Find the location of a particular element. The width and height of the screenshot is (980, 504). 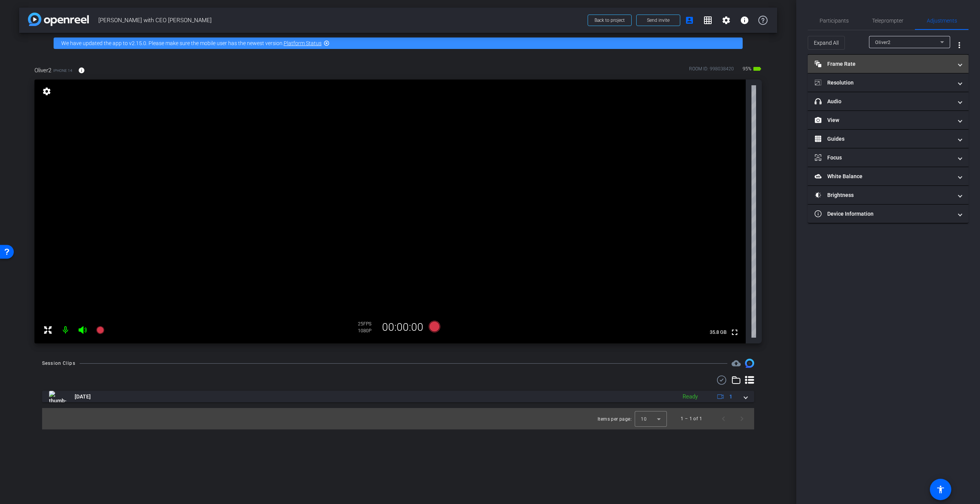

div: 1 – 1 of 1 is located at coordinates (691, 419).